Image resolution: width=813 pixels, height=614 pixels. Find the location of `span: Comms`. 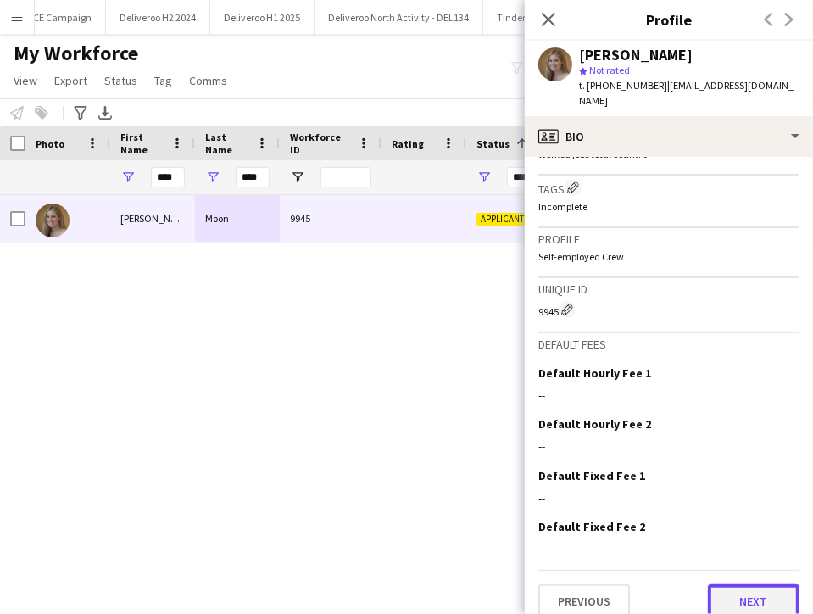

span: Comms is located at coordinates (208, 81).